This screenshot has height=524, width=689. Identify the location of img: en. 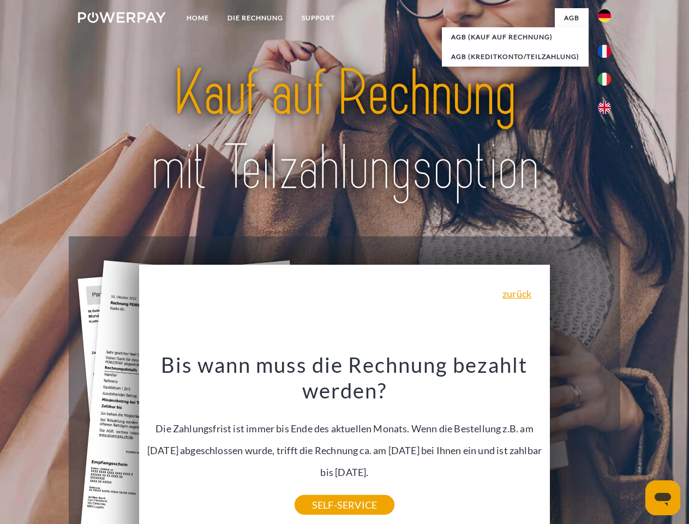
(604, 107).